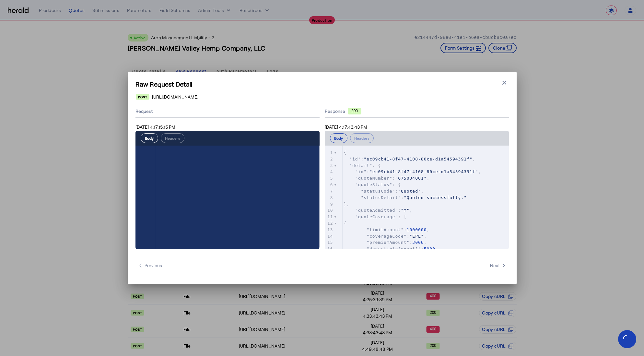 This screenshot has width=644, height=356. Describe the element at coordinates (329, 159) in the screenshot. I see `div: 2` at that location.